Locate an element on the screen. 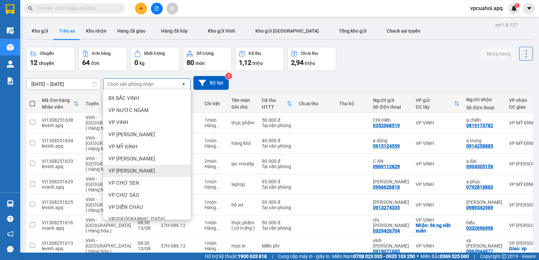 The width and height of the screenshot is (539, 260). span: Hỗ trợ kỹ thuật: is located at coordinates (236, 257).